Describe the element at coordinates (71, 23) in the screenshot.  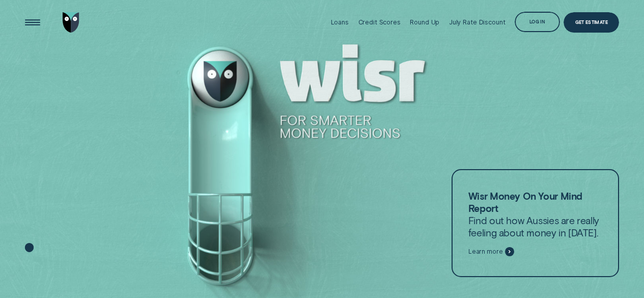
I see `img: Wisr` at that location.